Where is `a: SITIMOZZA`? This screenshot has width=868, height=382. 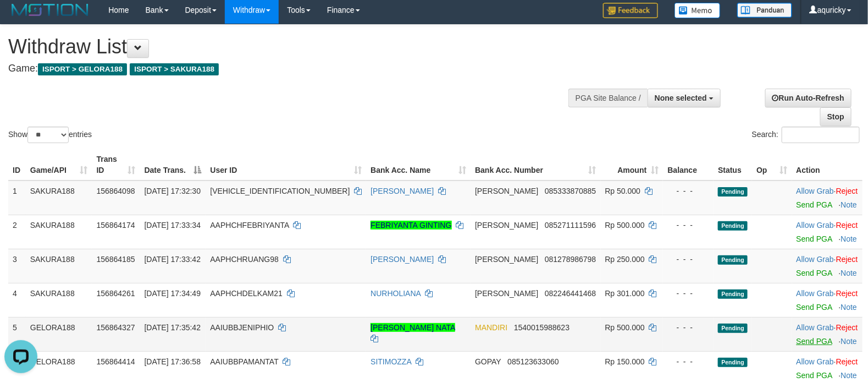 a: SITIMOZZA is located at coordinates (391, 361).